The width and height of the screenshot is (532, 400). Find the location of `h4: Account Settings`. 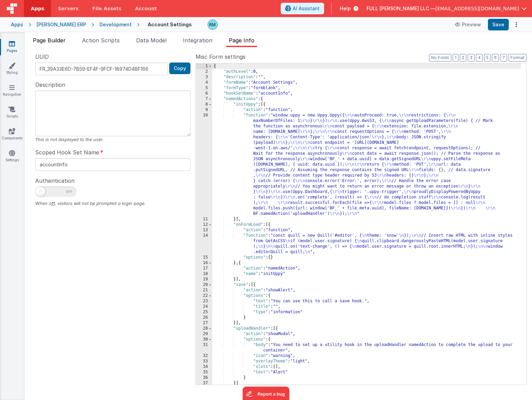

h4: Account Settings is located at coordinates (169, 24).